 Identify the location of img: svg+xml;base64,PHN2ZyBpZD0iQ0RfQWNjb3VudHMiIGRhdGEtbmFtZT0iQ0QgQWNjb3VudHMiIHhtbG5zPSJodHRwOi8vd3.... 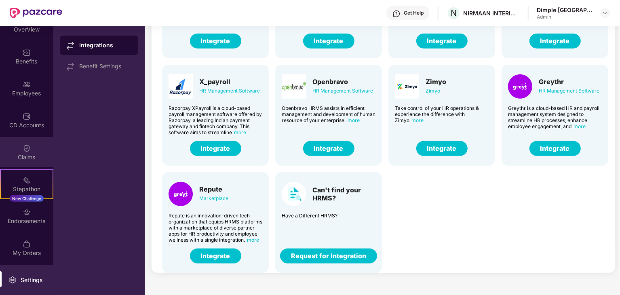
(27, 116).